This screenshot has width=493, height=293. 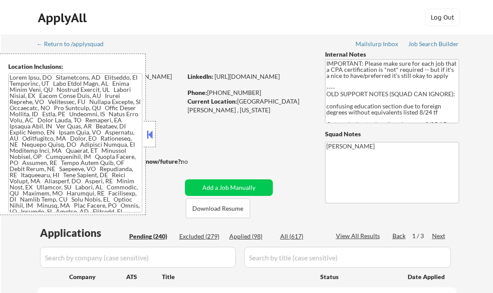 What do you see at coordinates (434, 44) in the screenshot?
I see `div: Job Search Builder` at bounding box center [434, 44].